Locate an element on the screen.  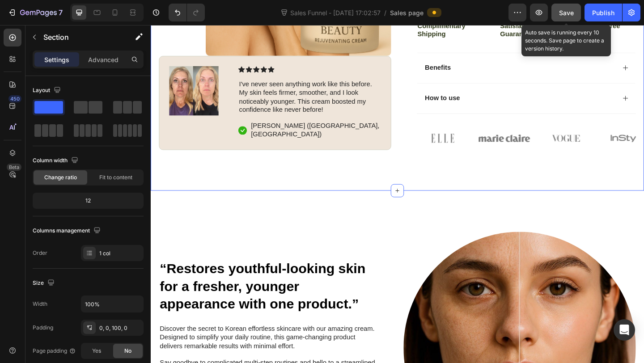
div: Padding is located at coordinates (43, 328).